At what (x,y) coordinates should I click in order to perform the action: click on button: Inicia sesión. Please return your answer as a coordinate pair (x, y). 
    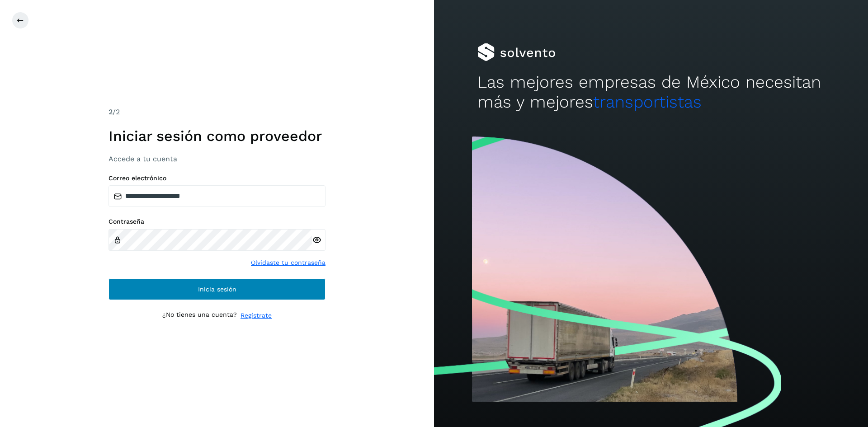
    Looking at the image, I should click on (217, 289).